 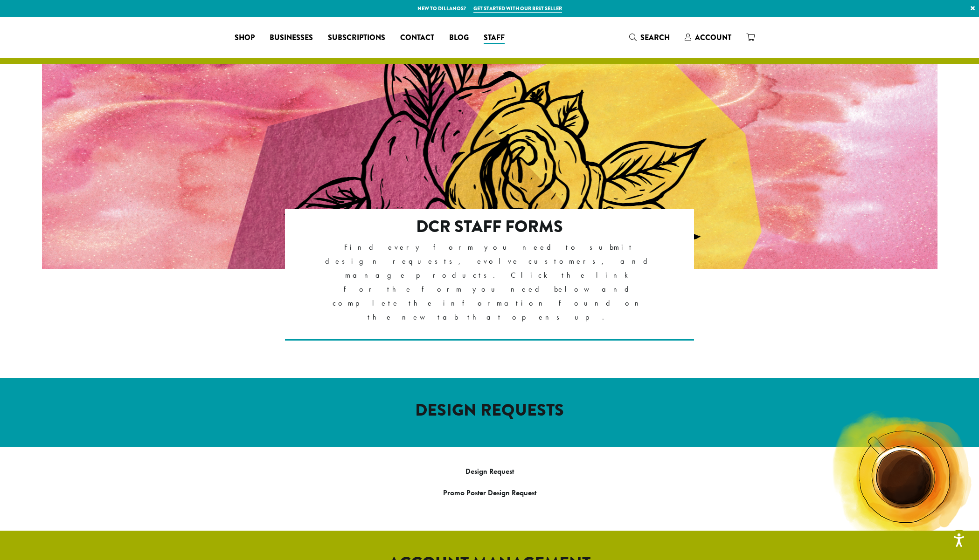 I want to click on h2: DCR Staff Forms, so click(x=490, y=226).